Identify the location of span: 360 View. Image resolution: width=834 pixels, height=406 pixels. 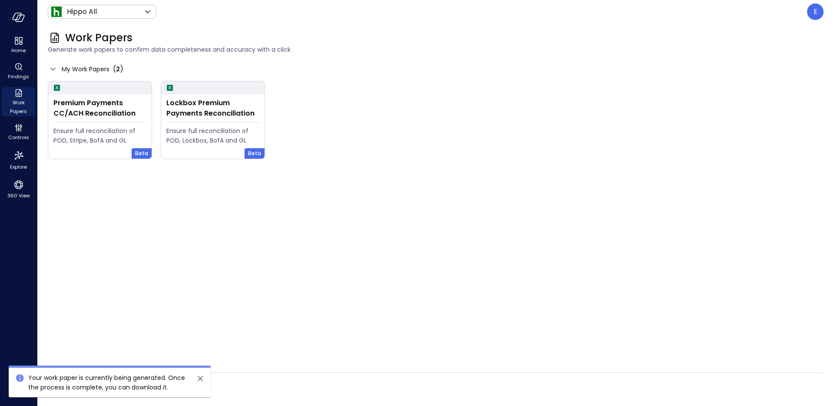
(19, 195).